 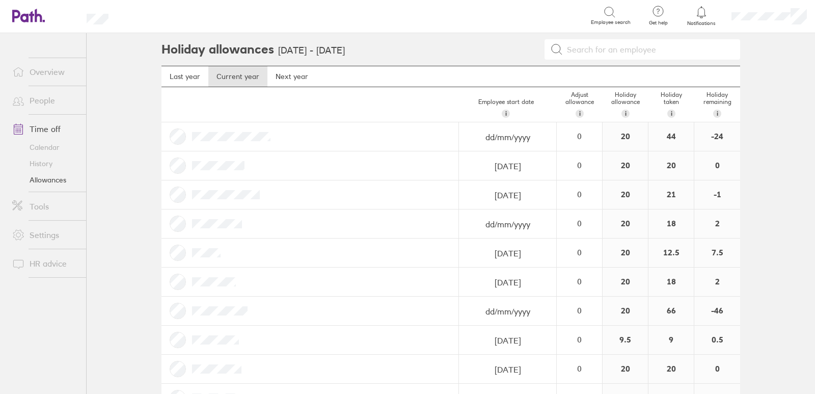 I want to click on a: Settings, so click(x=45, y=235).